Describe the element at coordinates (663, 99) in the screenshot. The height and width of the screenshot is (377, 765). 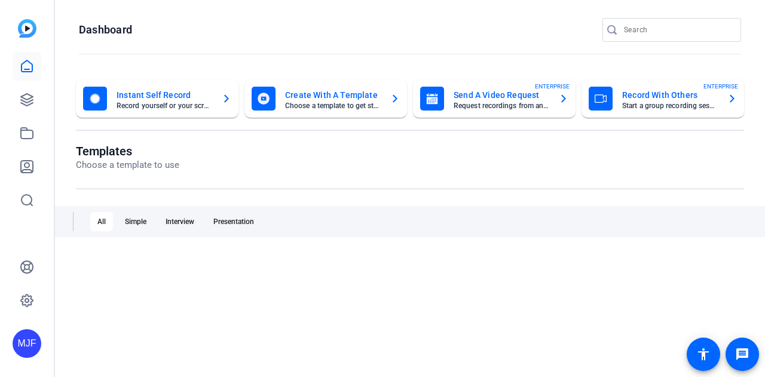
I see `button: Record With OthersStart a group recording sessionENTERPRISE` at that location.